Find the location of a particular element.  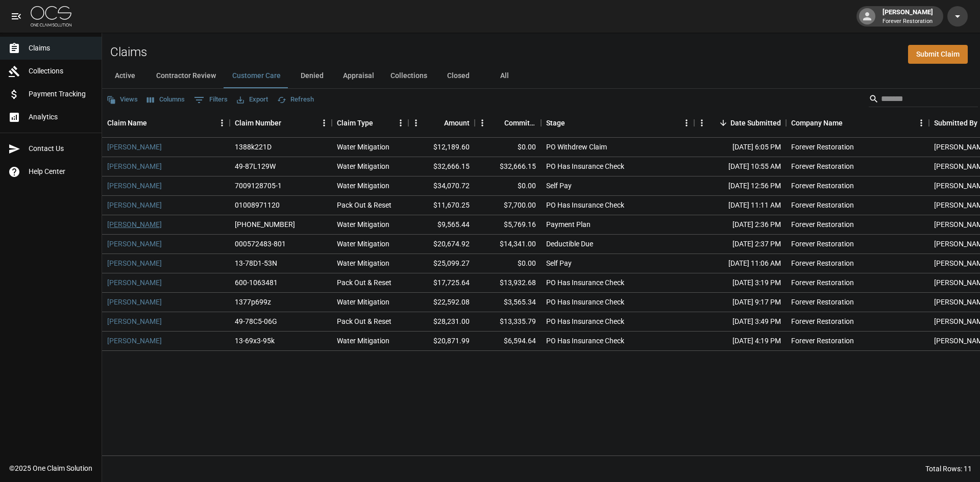

span: Claims is located at coordinates (61, 48).